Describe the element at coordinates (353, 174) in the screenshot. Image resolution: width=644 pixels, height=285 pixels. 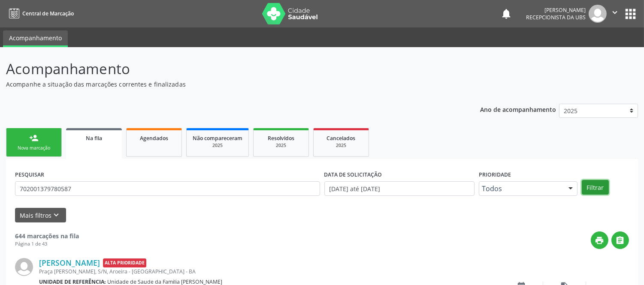
I see `label: DATA DE SOLICITAÇÃO` at that location.